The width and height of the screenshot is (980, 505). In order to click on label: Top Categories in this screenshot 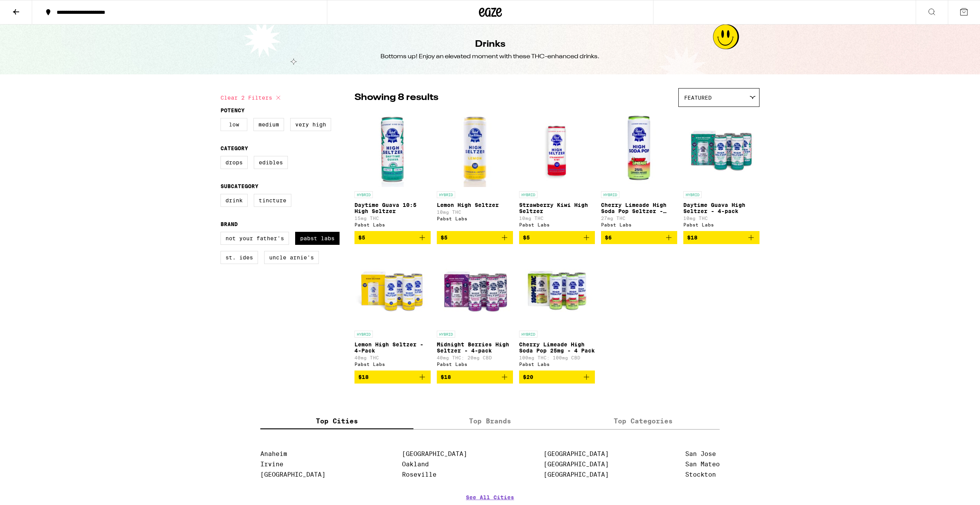, I will do `click(643, 421)`.